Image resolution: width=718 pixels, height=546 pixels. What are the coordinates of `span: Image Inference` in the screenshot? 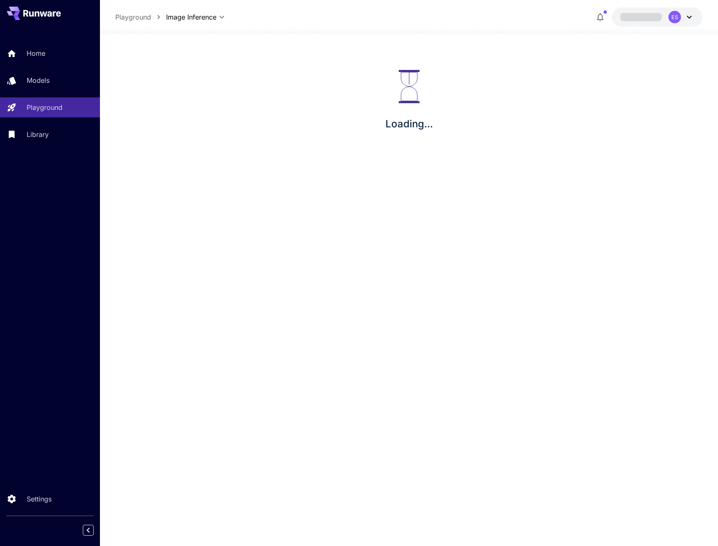 It's located at (191, 17).